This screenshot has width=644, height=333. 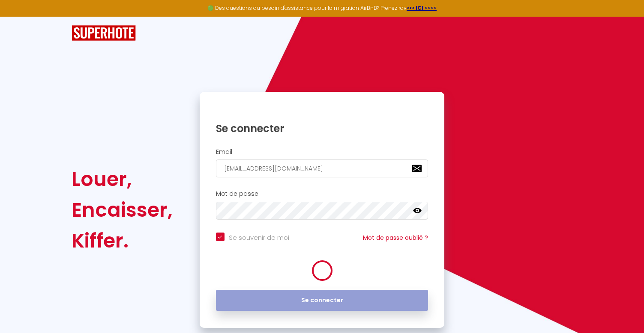 I want to click on strong: >>> ICI <<<<, so click(x=422, y=7).